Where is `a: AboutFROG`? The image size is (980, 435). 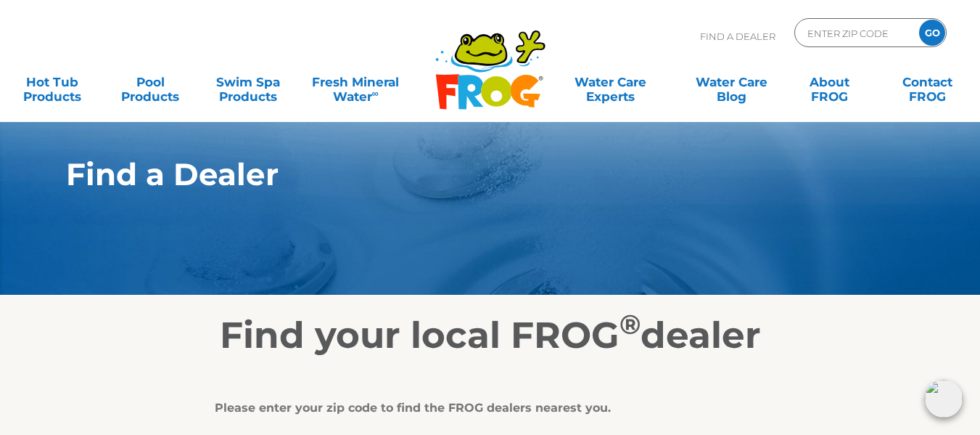
a: AboutFROG is located at coordinates (829, 82).